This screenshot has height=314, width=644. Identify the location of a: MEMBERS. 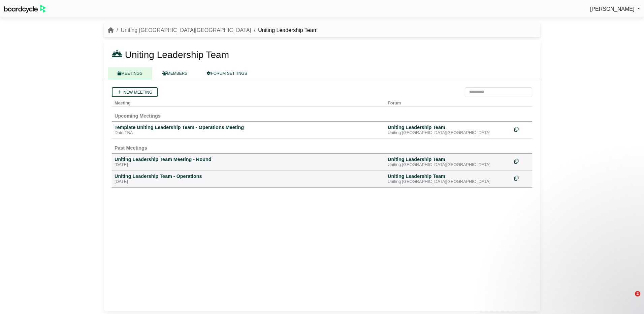
(175, 73).